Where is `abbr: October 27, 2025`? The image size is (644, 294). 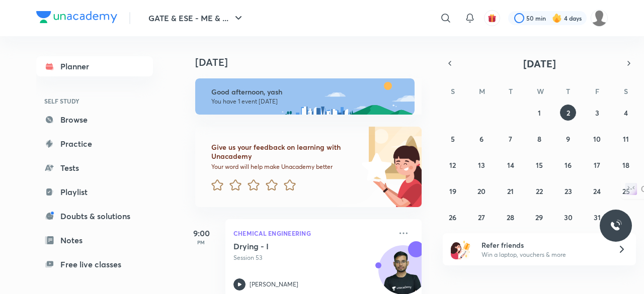 abbr: October 27, 2025 is located at coordinates (481, 217).